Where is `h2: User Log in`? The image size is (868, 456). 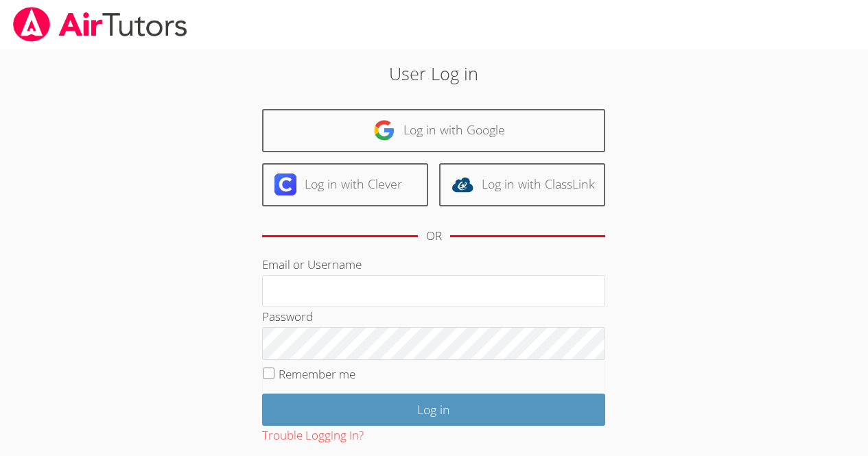 h2: User Log in is located at coordinates (433, 74).